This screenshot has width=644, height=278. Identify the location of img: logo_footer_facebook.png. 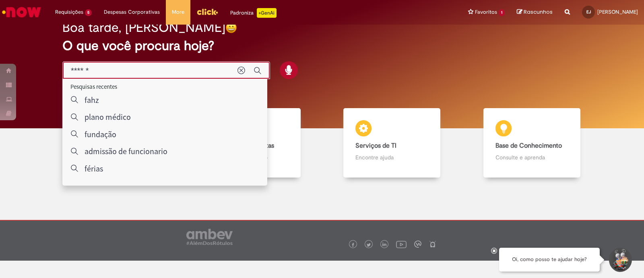
(353, 245).